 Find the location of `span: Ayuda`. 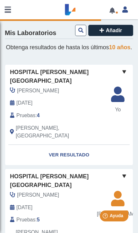

span: Ayuda is located at coordinates (36, 8).